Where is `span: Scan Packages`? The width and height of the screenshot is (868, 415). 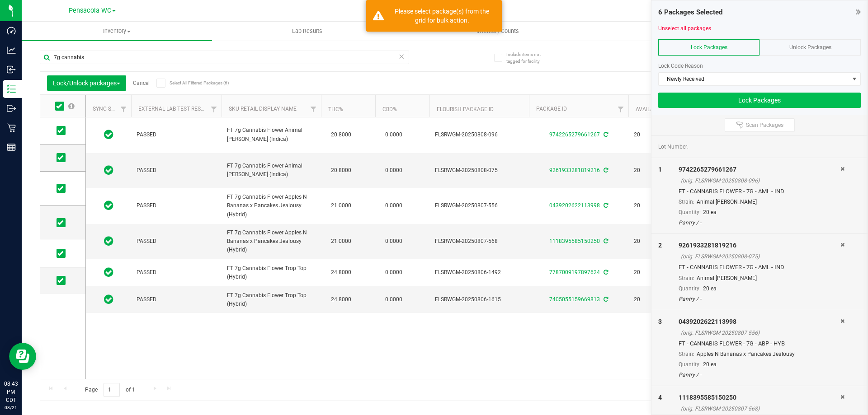
span: Scan Packages is located at coordinates (764, 125).